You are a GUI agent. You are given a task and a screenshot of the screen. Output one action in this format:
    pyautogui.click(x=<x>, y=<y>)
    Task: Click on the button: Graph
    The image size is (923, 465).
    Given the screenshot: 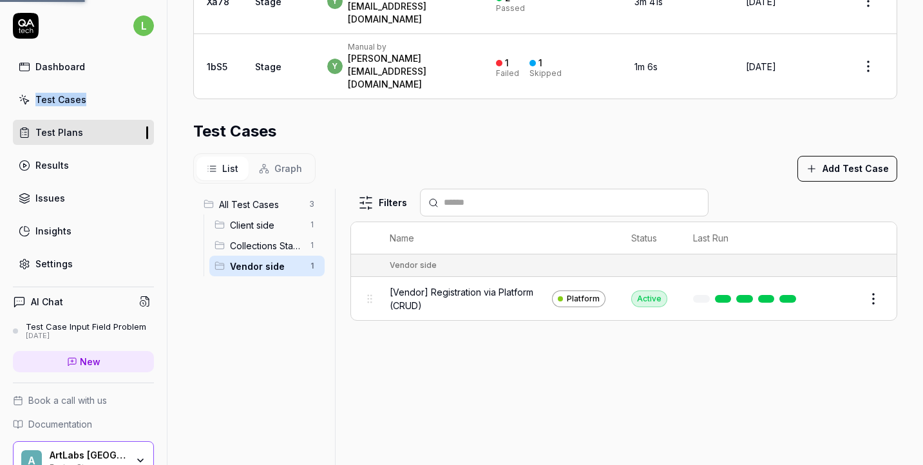 What is the action you would take?
    pyautogui.click(x=280, y=168)
    